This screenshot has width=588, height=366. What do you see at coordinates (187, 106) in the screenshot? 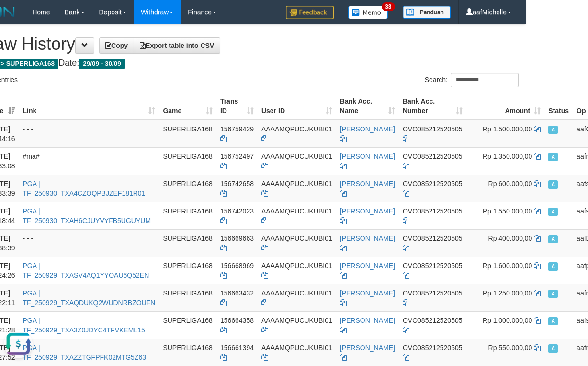
I see `th: Game: activate to sort column ascending` at bounding box center [187, 106].